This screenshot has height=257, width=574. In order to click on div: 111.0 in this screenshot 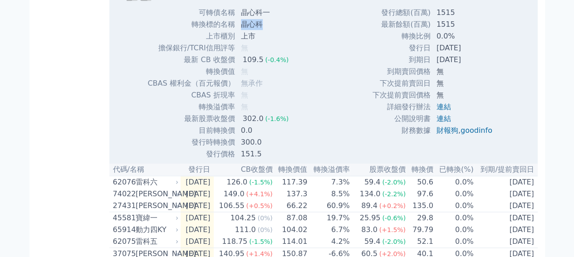, I will do `click(246, 230)`.